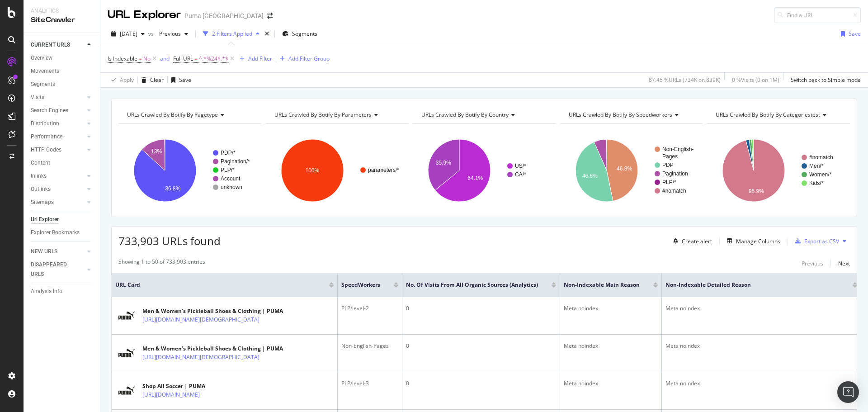  What do you see at coordinates (45, 220) in the screenshot?
I see `div: Url Explorer` at bounding box center [45, 220].